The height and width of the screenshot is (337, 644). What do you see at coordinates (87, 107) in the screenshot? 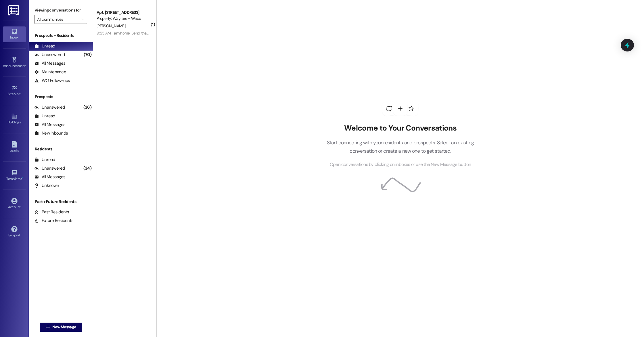
I see `div: (36)` at bounding box center [87, 107].